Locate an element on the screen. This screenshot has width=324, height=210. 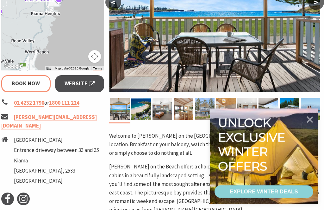
a: EXPLORE WINTER DEALS is located at coordinates (264, 191).